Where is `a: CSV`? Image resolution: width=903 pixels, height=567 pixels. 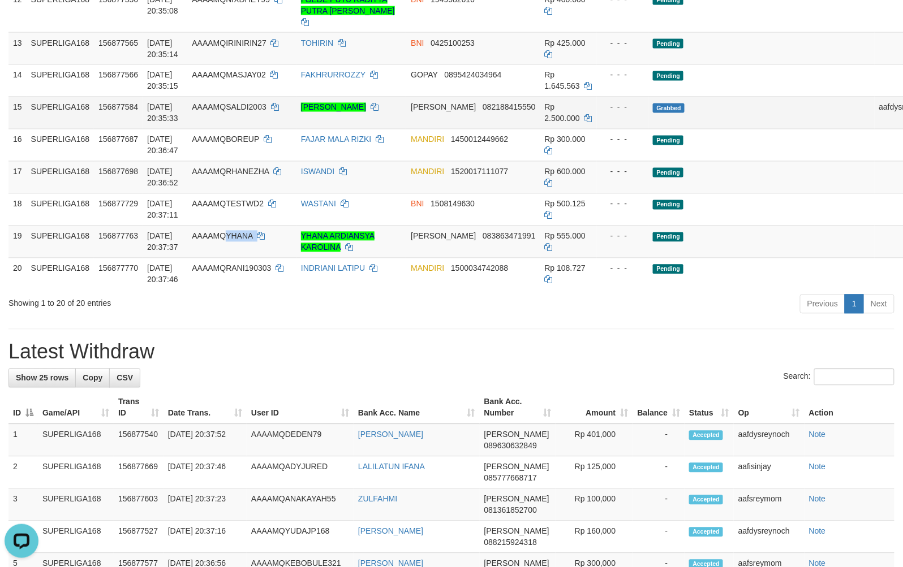
a: CSV is located at coordinates (124, 378).